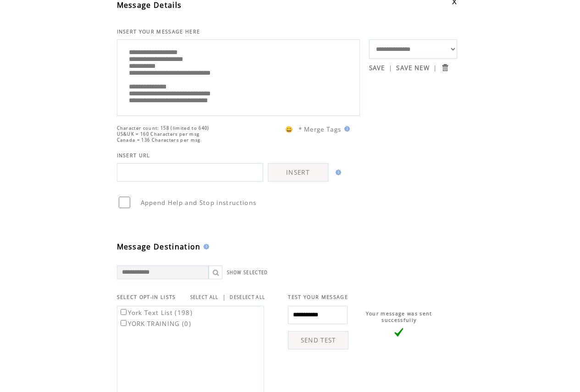  What do you see at coordinates (159, 32) in the screenshot?
I see `span: INSERT YOUR MESSAGE HERE` at bounding box center [159, 32].